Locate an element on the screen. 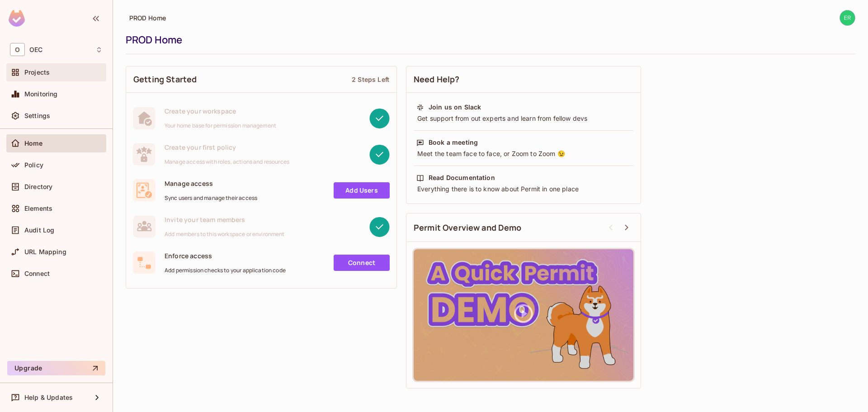 This screenshot has height=412, width=868. a: Connect is located at coordinates (362, 263).